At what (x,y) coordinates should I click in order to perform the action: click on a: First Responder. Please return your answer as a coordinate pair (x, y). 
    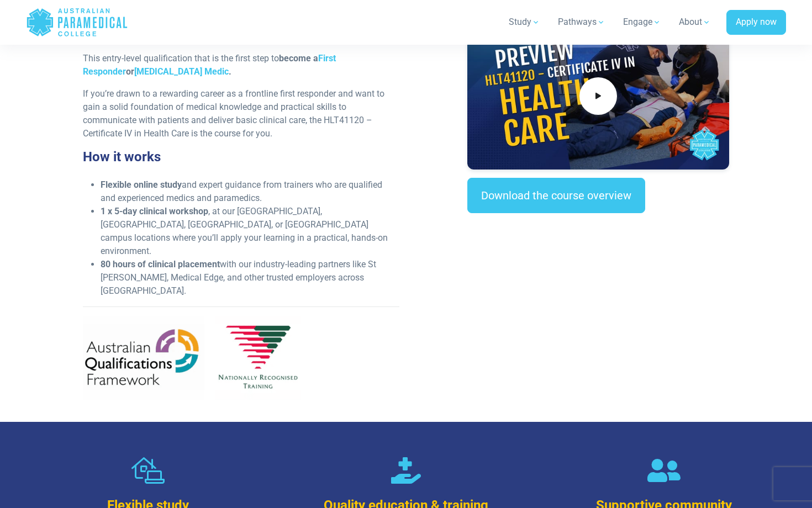
    Looking at the image, I should click on (209, 65).